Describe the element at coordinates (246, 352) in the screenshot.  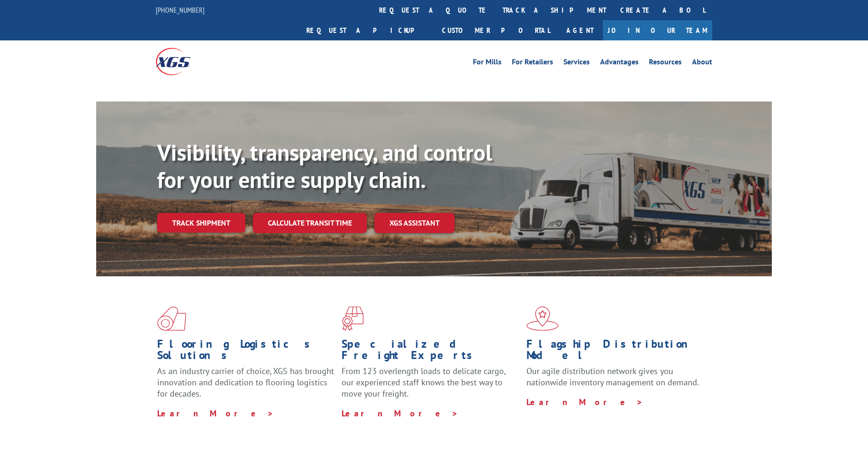
I see `h1: Flooring Logistics Solutions` at that location.